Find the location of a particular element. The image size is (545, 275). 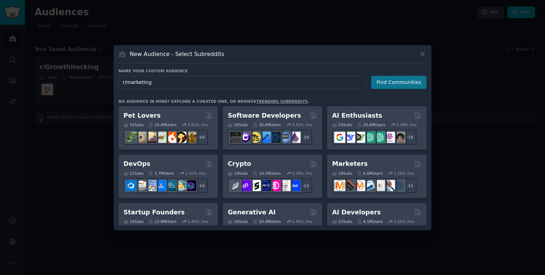

img: DeepSeek is located at coordinates (349, 137).